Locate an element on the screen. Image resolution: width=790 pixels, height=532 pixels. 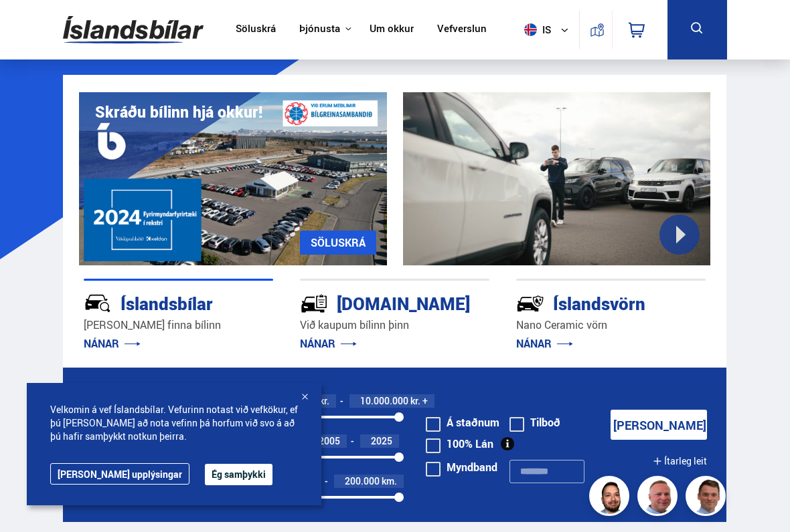
img: FbJEzSuNWCJXmdc-.webp is located at coordinates (708, 498).